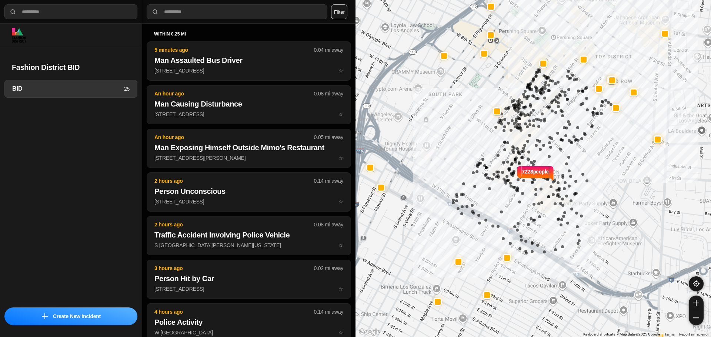  Describe the element at coordinates (249, 148) in the screenshot. I see `h2: Man Exposing Himself Outside Mimo's Restaurant` at that location.